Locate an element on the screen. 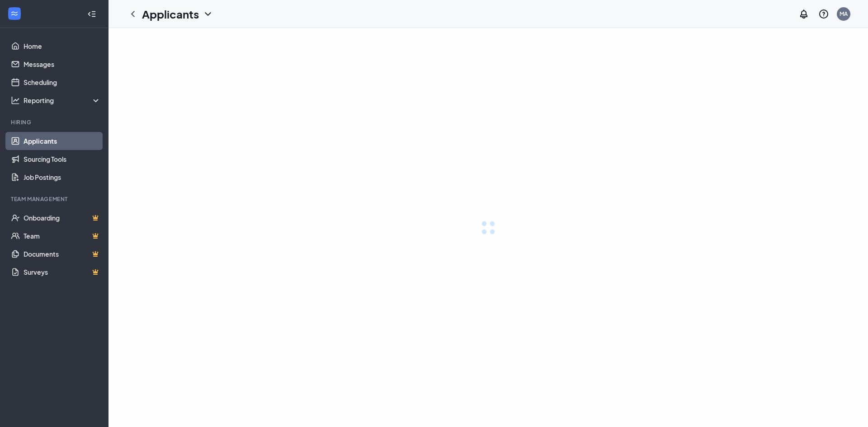  svg: WorkstreamLogo is located at coordinates (14, 14).